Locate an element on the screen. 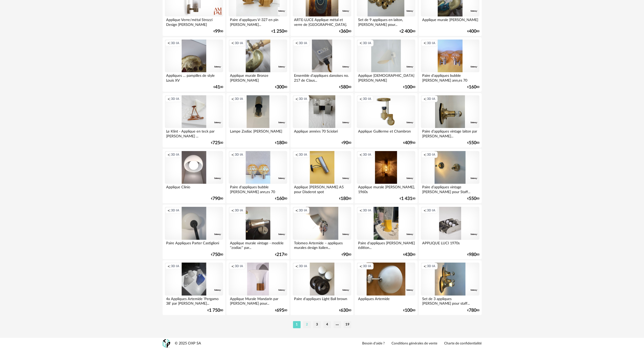 This screenshot has height=349, width=644. span: 400 is located at coordinates (473, 32).